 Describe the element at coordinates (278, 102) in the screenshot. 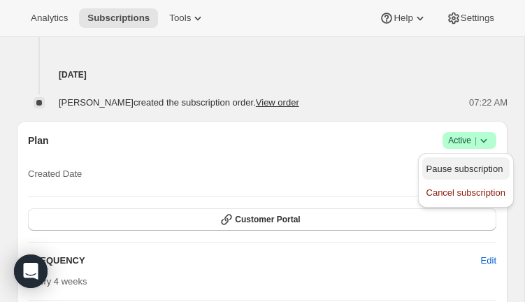

I see `a: View order` at that location.